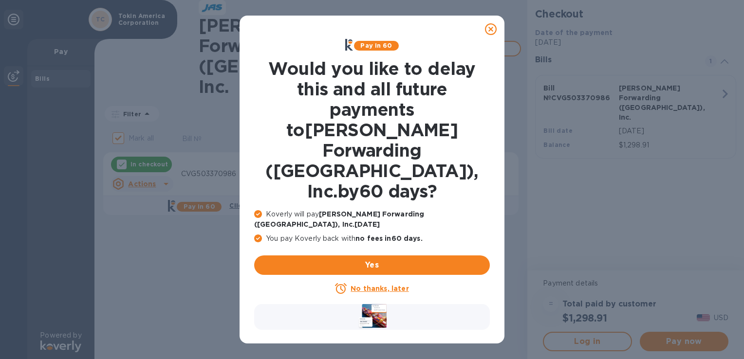  What do you see at coordinates (372, 239) in the screenshot?
I see `p: You pay Koverly back with` at bounding box center [372, 239].